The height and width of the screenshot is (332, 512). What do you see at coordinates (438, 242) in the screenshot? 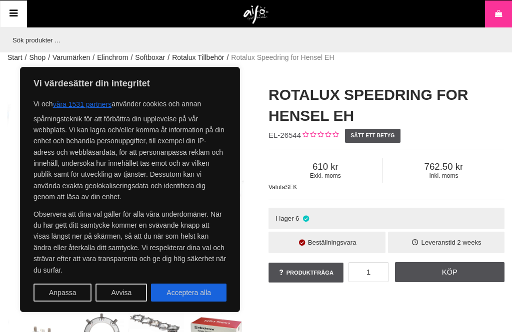
I see `span: Leveranstid` at bounding box center [438, 242].